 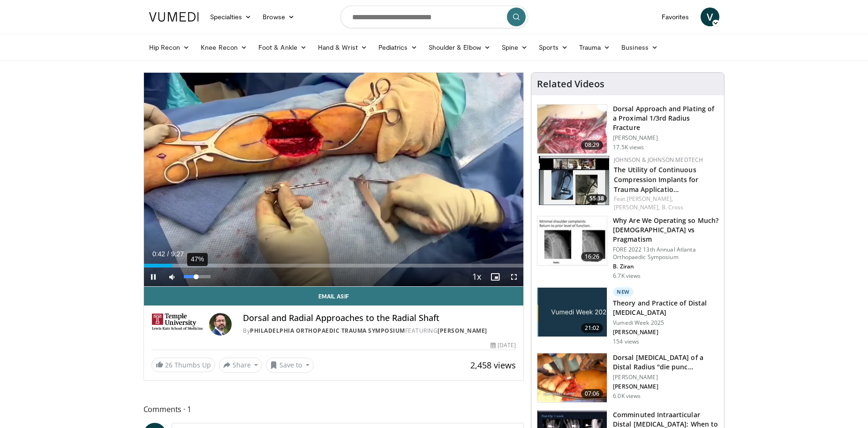 I want to click on button: Mute, so click(x=172, y=277).